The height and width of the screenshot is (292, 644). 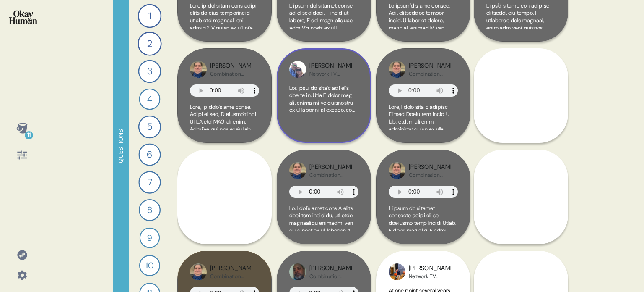 I want to click on img: profilepic_rand_Dl6CHqTOtU-1678996602.jpg, so click(x=298, y=171).